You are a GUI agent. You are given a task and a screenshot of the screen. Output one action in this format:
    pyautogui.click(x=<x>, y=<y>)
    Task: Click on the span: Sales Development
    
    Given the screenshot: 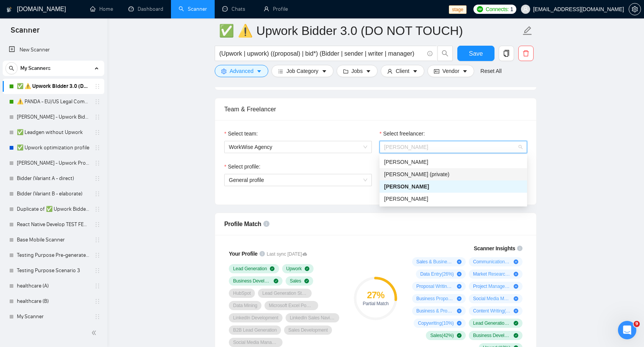 What is the action you would take?
    pyautogui.click(x=308, y=330)
    